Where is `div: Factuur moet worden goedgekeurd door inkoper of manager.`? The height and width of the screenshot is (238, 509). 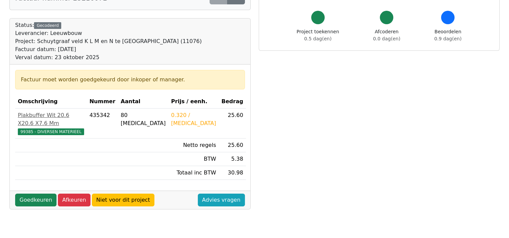 div: Factuur moet worden goedgekeurd door inkoper of manager. is located at coordinates (130, 80).